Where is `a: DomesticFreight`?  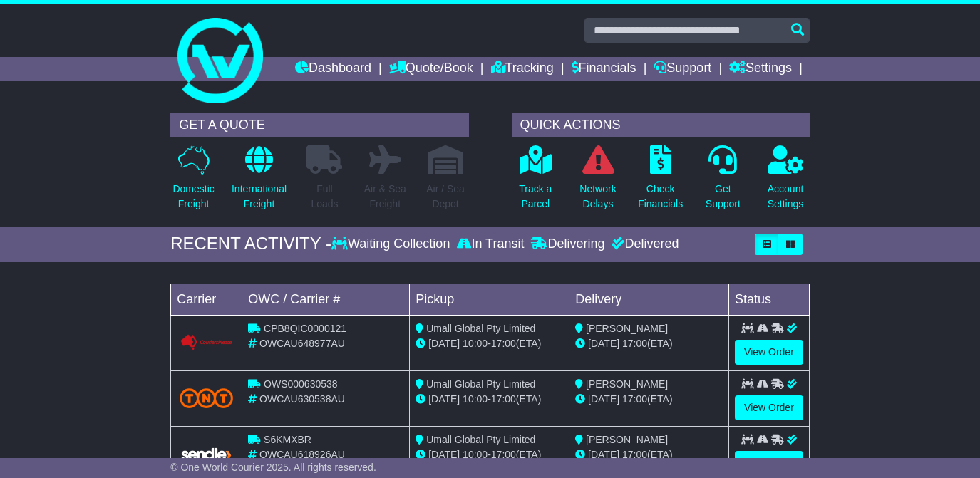
a: DomesticFreight is located at coordinates (193, 181).